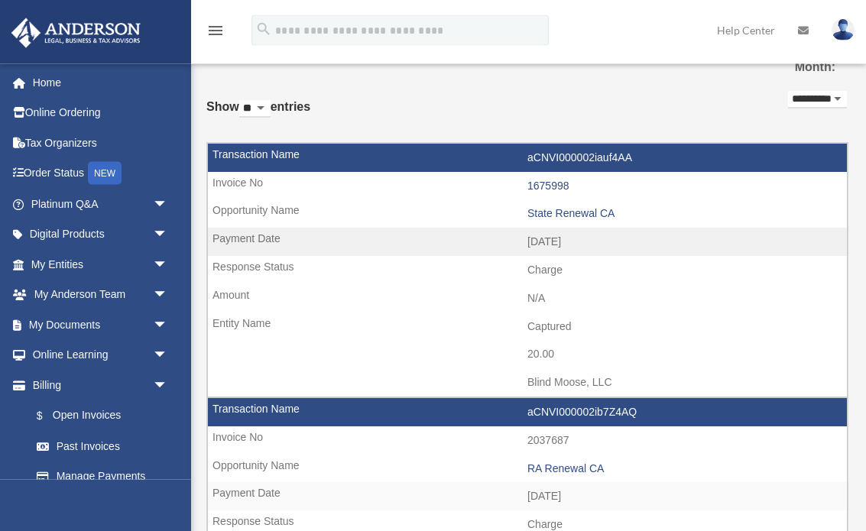 The height and width of the screenshot is (531, 866). What do you see at coordinates (101, 385) in the screenshot?
I see `a: Billingarrow_drop_down` at bounding box center [101, 385].